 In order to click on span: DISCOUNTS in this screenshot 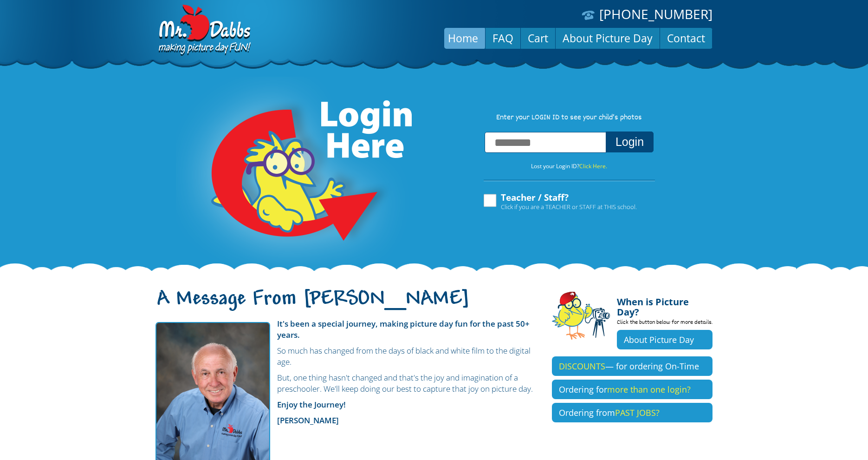, I will do `click(582, 366)`.